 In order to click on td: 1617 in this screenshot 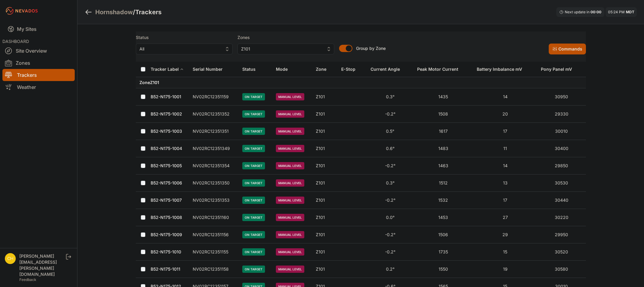, I will do `click(443, 132)`.